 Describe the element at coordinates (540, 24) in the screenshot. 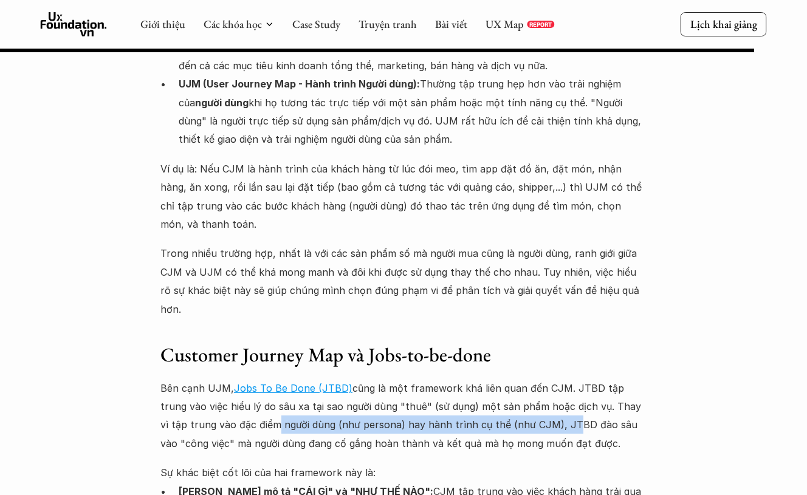

I see `p: REPORT` at that location.